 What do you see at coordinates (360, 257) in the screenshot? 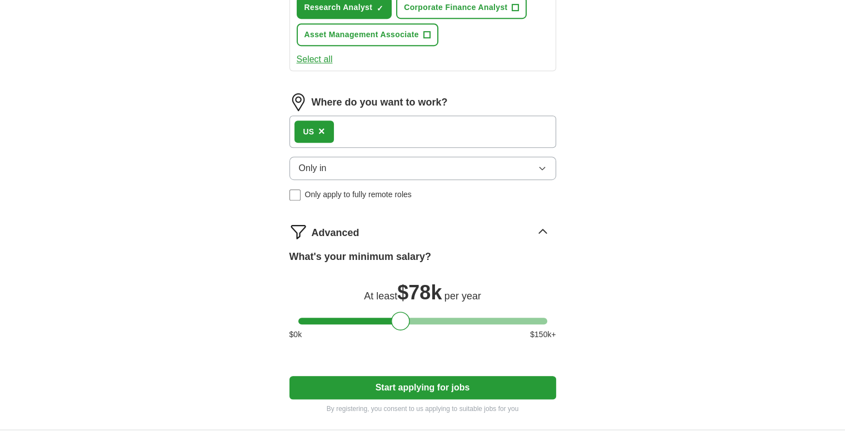
I see `label: What's your minimum salary?` at bounding box center [360, 257].